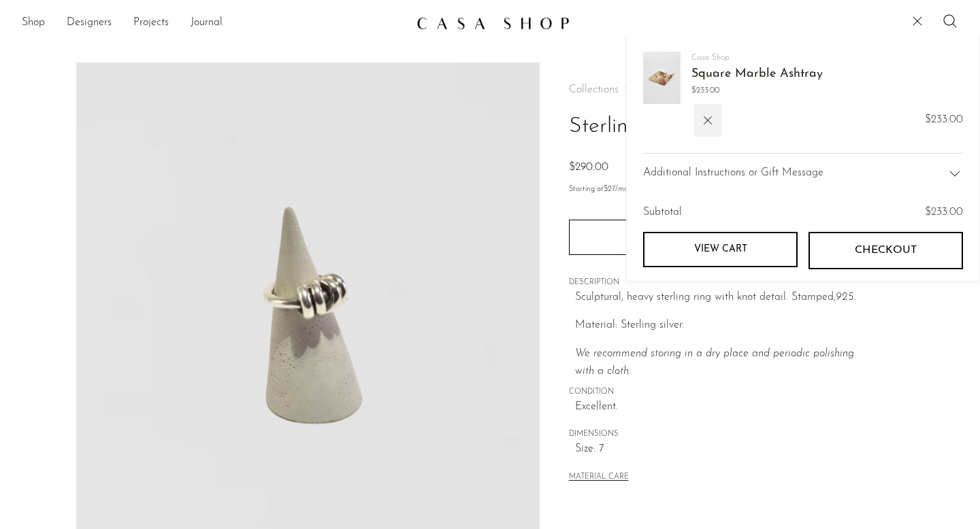 Image resolution: width=980 pixels, height=529 pixels. What do you see at coordinates (589, 167) in the screenshot?
I see `span: $290.00` at bounding box center [589, 167].